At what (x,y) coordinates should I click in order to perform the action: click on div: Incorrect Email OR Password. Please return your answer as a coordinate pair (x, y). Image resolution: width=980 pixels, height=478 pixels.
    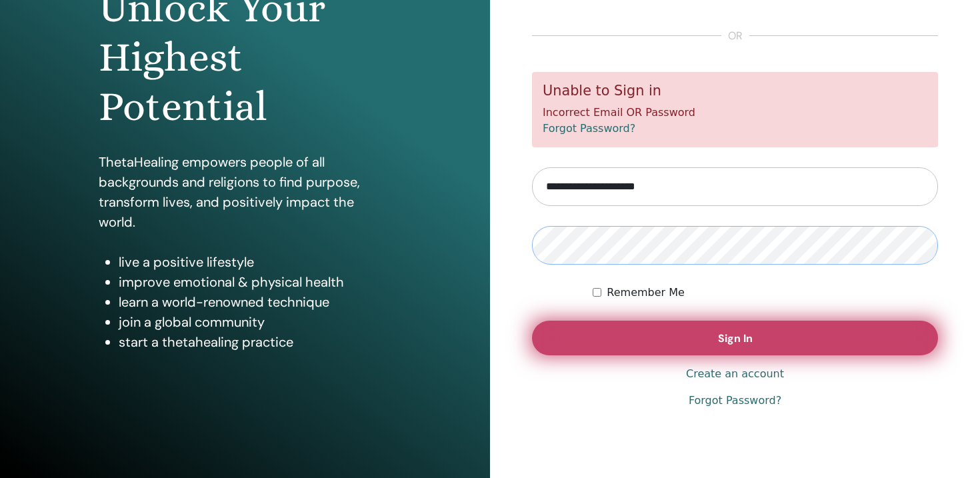
    Looking at the image, I should click on (735, 109).